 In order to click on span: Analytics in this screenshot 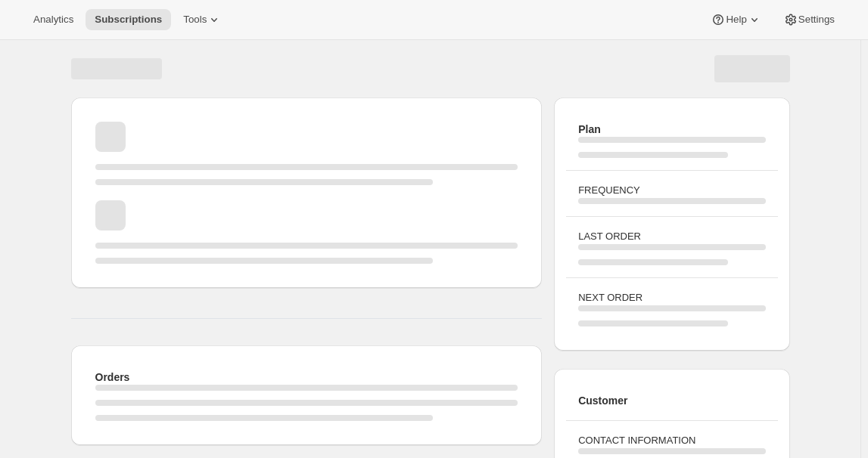, I will do `click(53, 19)`.